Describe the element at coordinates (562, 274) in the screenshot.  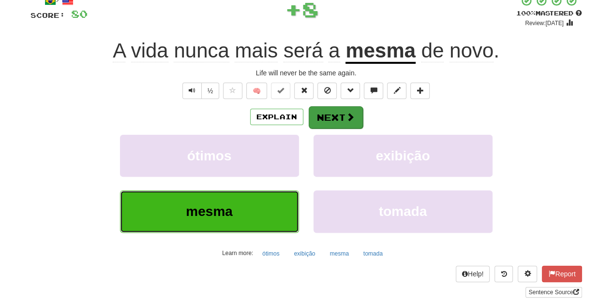
I see `button: Report` at that location.